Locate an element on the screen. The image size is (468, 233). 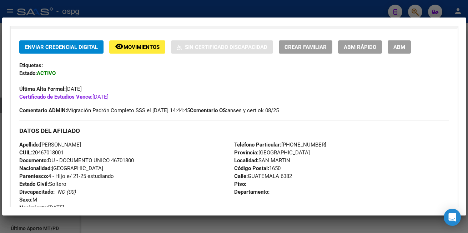
strong: Estado: is located at coordinates (28, 73).